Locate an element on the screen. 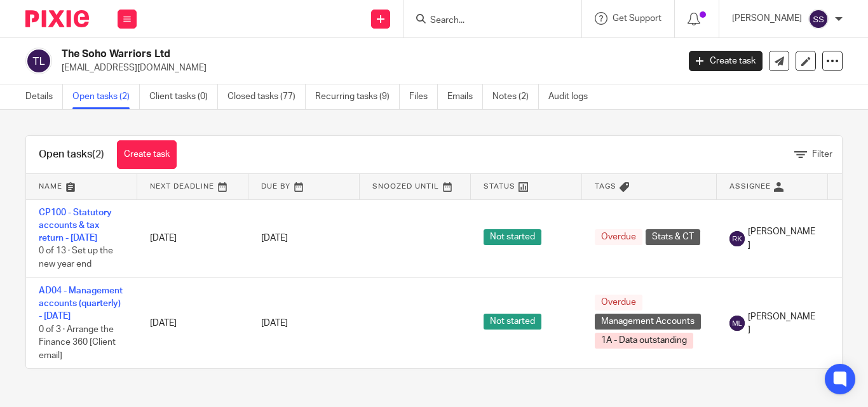 The width and height of the screenshot is (868, 407). a: Open tasks (2) is located at coordinates (106, 96).